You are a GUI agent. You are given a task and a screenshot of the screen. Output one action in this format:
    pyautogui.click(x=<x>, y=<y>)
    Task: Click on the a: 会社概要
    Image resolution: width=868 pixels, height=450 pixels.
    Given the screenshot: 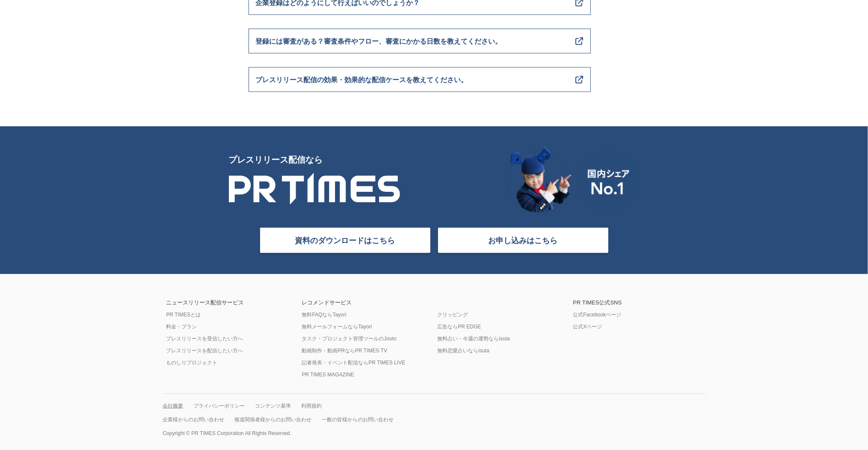 What is the action you would take?
    pyautogui.click(x=173, y=406)
    